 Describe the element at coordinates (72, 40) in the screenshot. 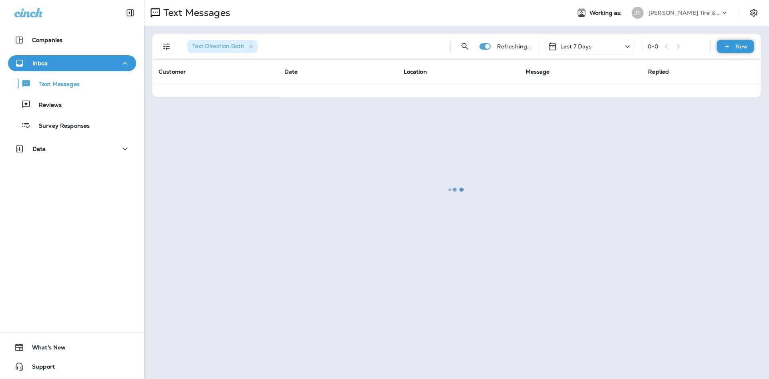

I see `button: Companies` at that location.